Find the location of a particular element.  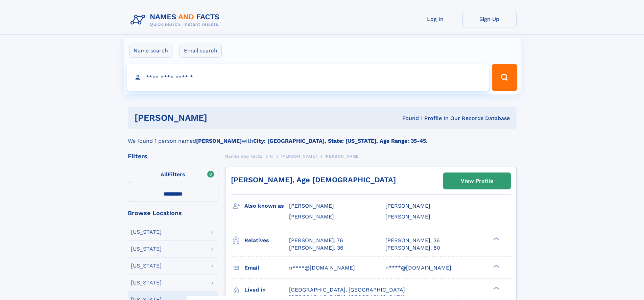

a: Sign Up is located at coordinates (490, 19).